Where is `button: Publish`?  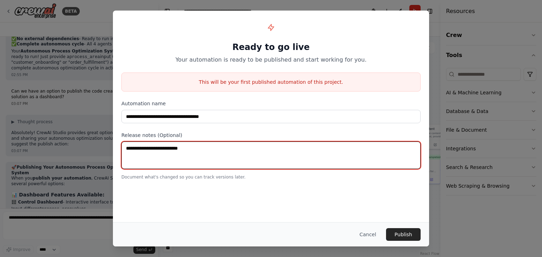 button: Publish is located at coordinates (403, 235).